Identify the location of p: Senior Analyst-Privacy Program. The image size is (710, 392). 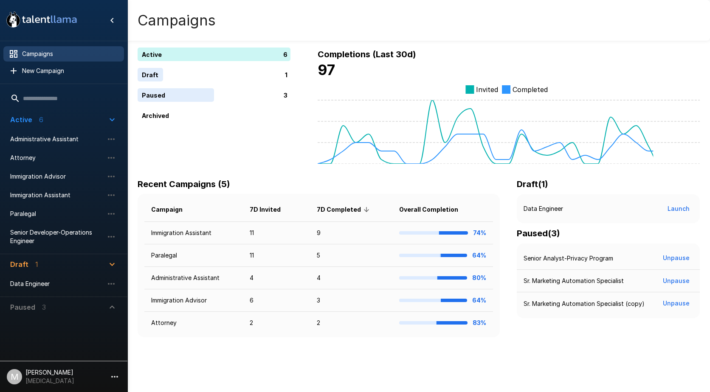
(568, 259).